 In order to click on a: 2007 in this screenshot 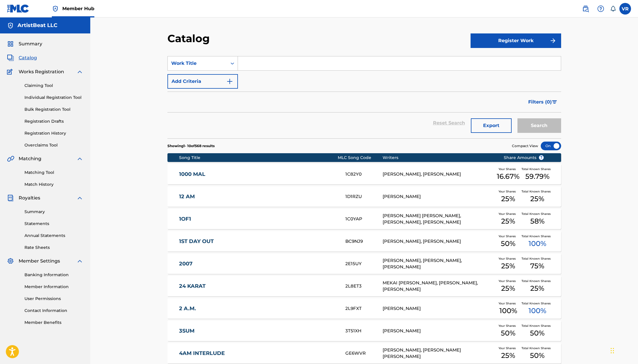, I will do `click(258, 264)`.